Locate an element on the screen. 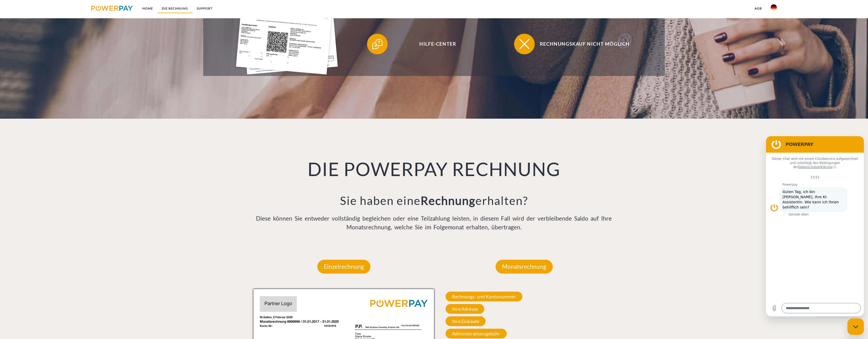 The image size is (868, 339). a: Rechnungskauf nicht möglich is located at coordinates (581, 44).